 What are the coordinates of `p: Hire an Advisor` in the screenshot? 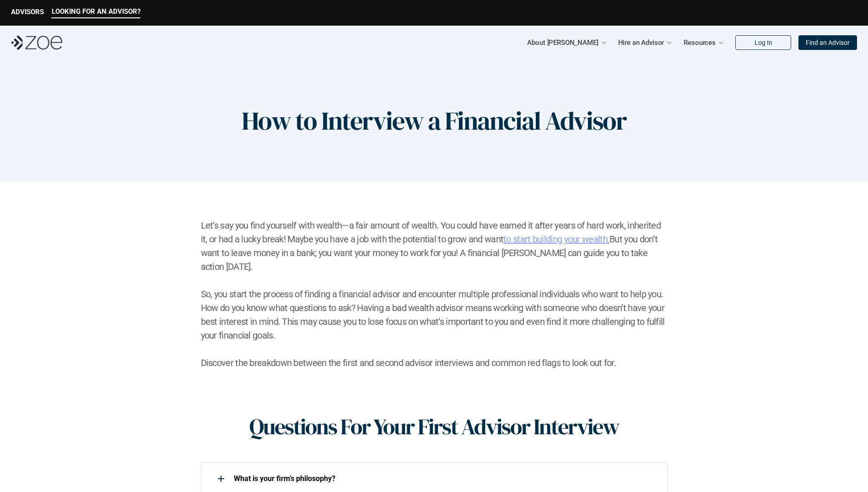 It's located at (641, 43).